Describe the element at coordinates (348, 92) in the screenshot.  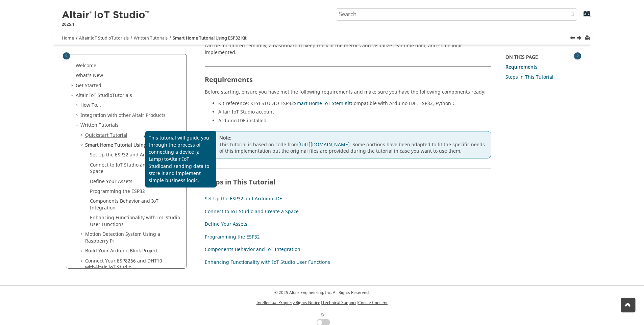
I see `p: Before starting, ensure you have met the following requirements and make sure you have the follow...` at that location.